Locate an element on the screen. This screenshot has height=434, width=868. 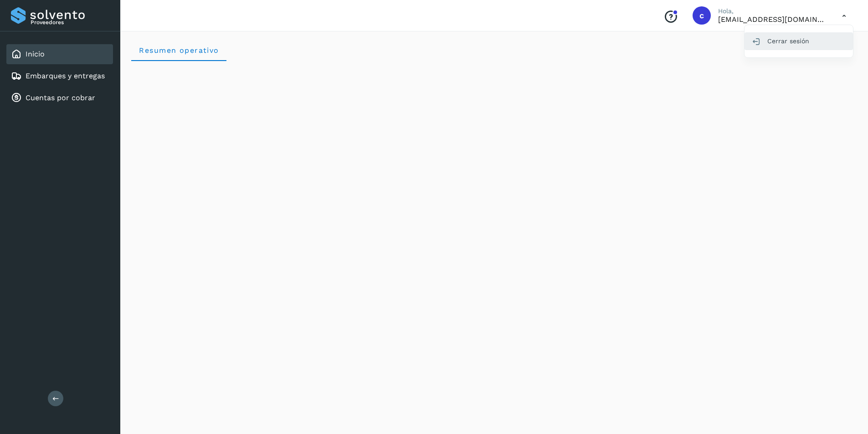
div: Cerrar sesión is located at coordinates (799, 41).